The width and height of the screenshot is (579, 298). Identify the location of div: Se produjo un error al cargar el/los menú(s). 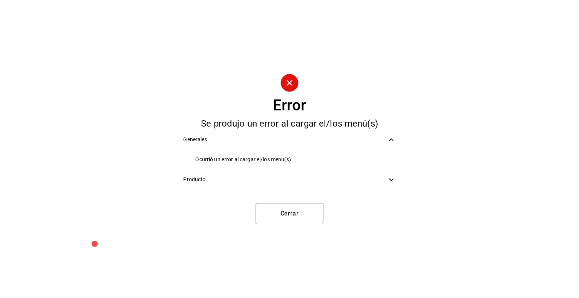
(289, 124).